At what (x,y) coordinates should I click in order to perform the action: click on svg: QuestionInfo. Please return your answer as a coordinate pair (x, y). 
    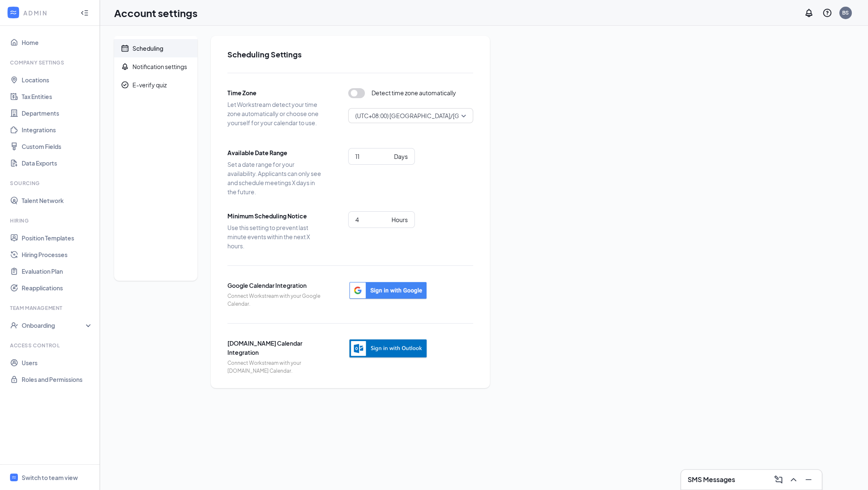
    Looking at the image, I should click on (827, 13).